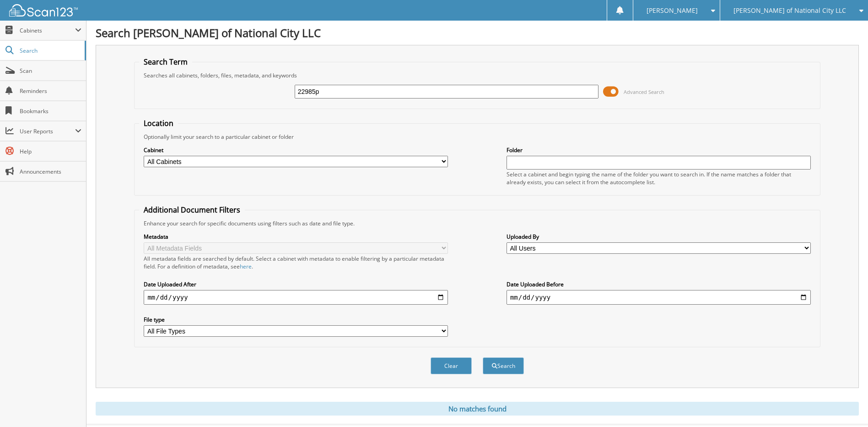  Describe the element at coordinates (295, 297) in the screenshot. I see `input: start` at that location.